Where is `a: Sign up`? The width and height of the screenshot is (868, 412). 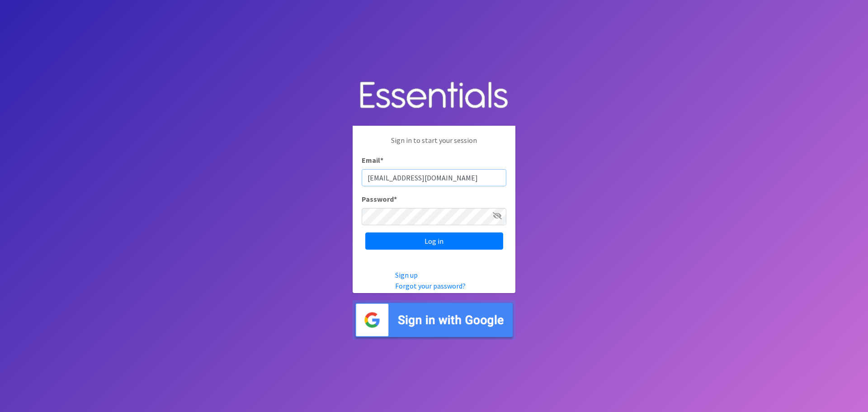
a: Sign up is located at coordinates (407, 274).